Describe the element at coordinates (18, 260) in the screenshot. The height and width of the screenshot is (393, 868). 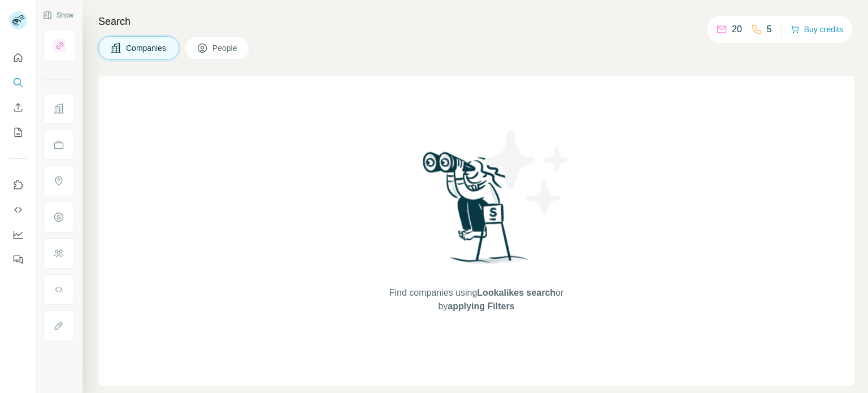
I see `button: Feedback` at that location.